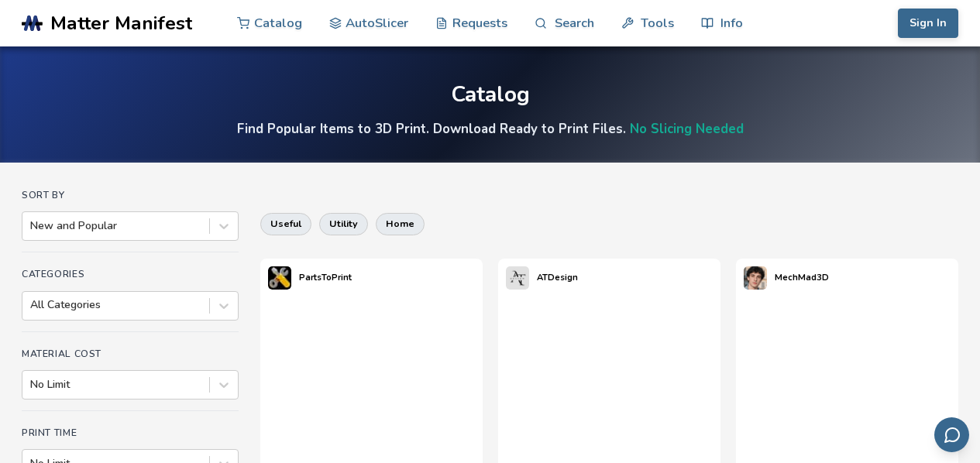 Image resolution: width=980 pixels, height=463 pixels. Describe the element at coordinates (786, 278) in the screenshot. I see `a: MechMad3D's profileMechMad3D` at that location.